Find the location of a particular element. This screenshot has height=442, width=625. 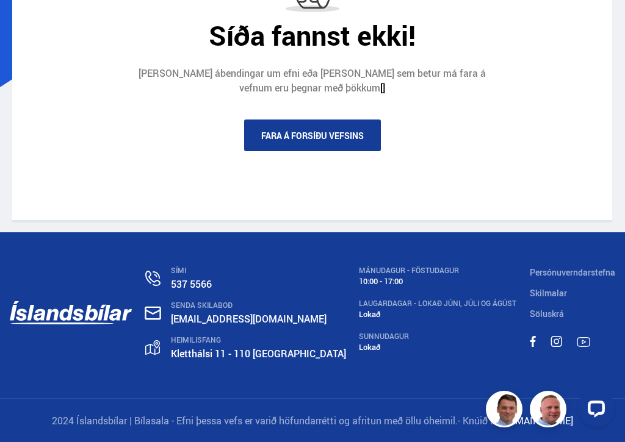

img: nHj8e-n-aHgjukTg.svg is located at coordinates (153, 313).